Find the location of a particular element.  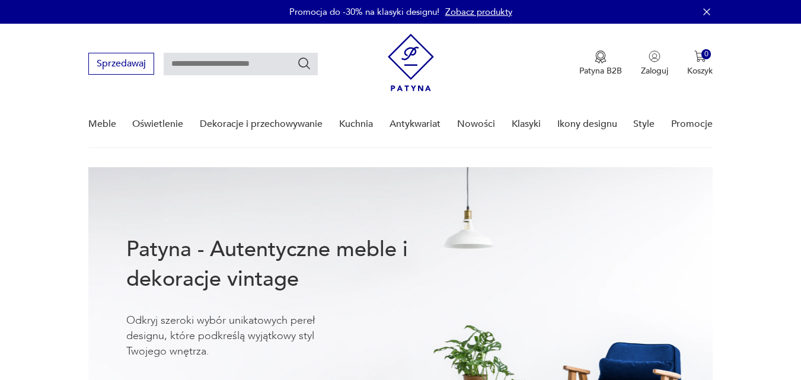

a: Meble is located at coordinates (102, 124).